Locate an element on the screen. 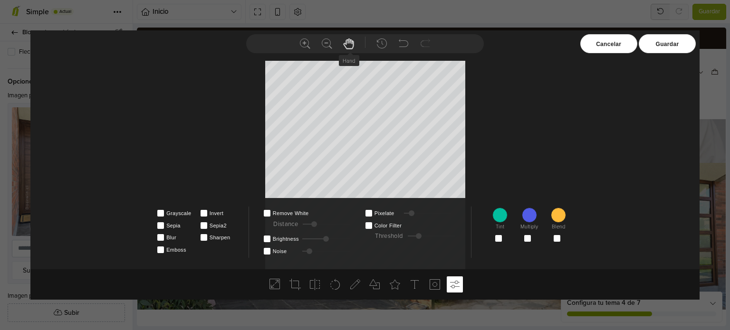 This screenshot has height=330, width=730. div: Cancelar is located at coordinates (609, 44).